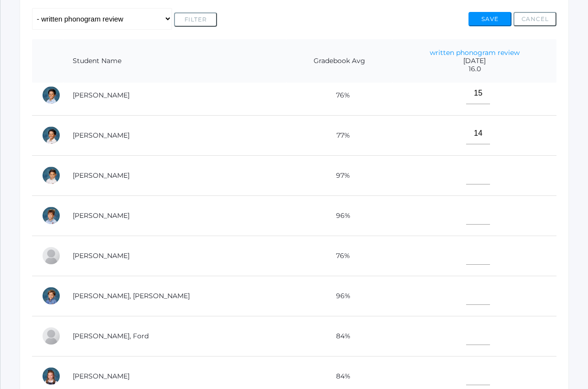 The width and height of the screenshot is (588, 389). I want to click on div: Ford Ferris, so click(51, 336).